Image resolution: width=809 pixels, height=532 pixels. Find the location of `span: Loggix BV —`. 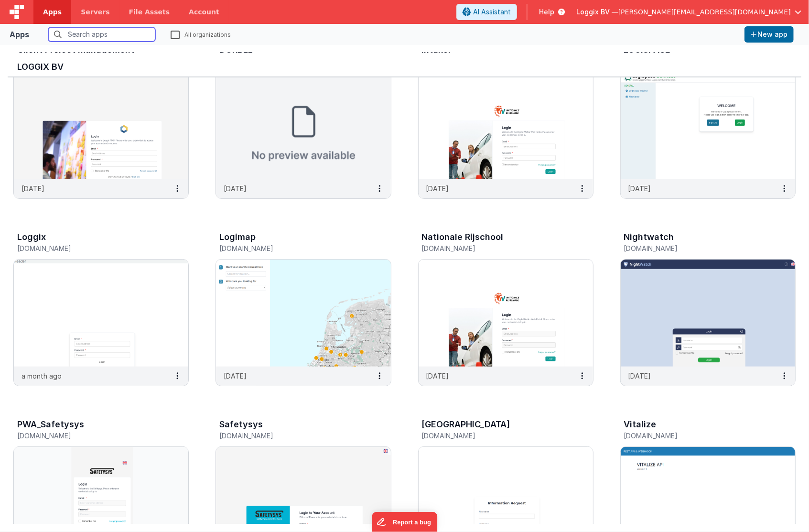

span: Loggix BV — is located at coordinates (597, 12).